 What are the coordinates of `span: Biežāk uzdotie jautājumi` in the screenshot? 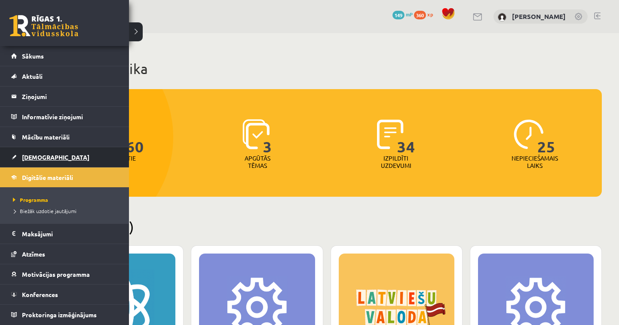 It's located at (43, 211).